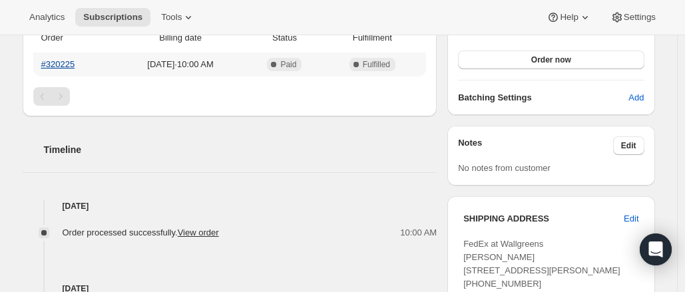  I want to click on a: View order, so click(198, 232).